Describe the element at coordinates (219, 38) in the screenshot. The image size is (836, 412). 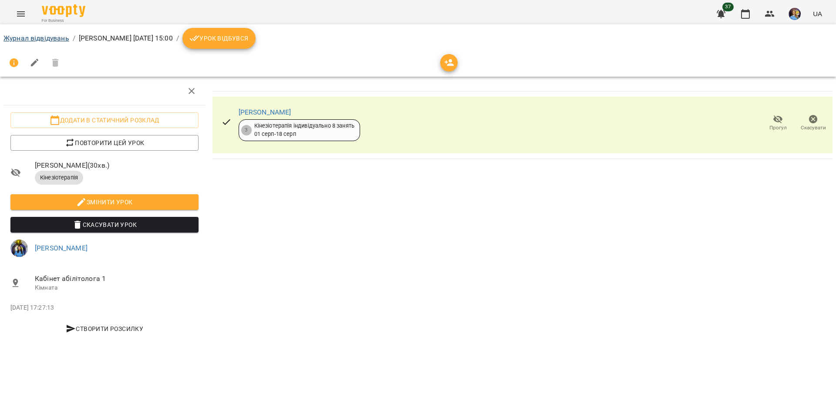
I see `button: Урок відбувся` at that location.